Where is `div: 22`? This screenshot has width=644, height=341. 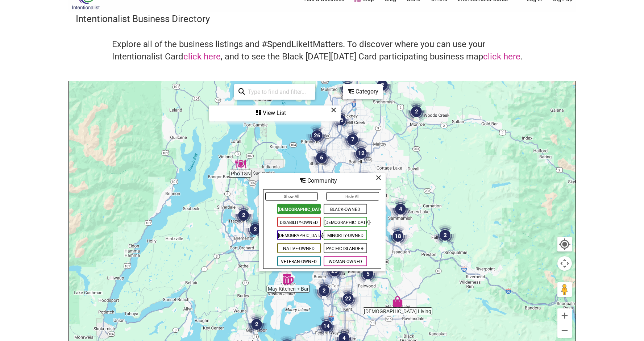 div: 22 is located at coordinates (349, 298).